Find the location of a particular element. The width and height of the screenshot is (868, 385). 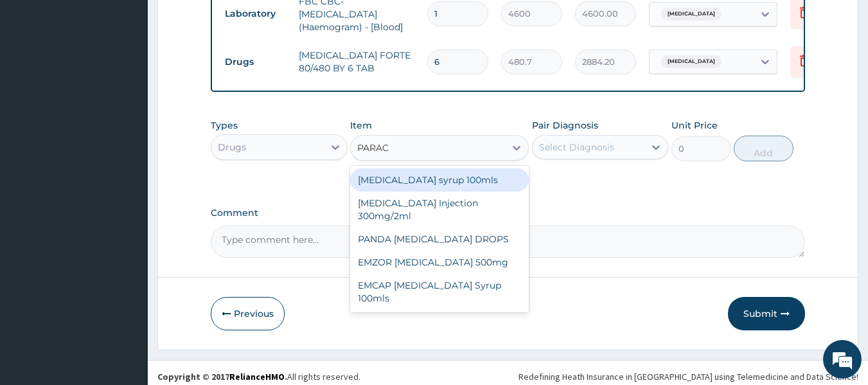

textarea: Type your message and hit 'Enter' is located at coordinates (125, 274).